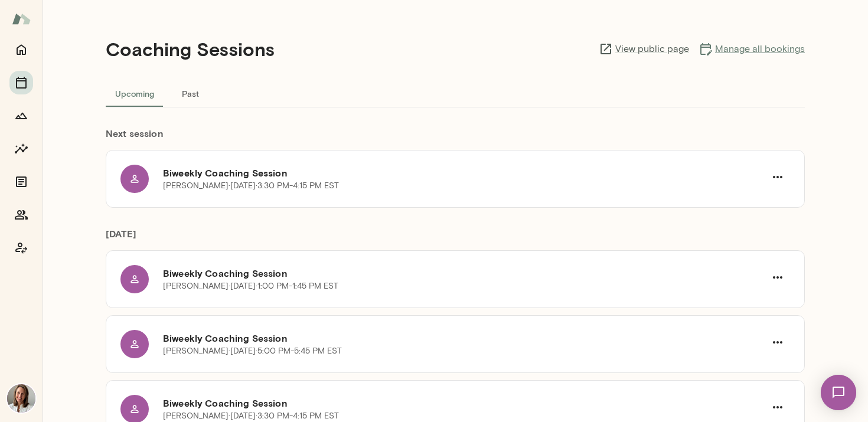 The height and width of the screenshot is (422, 868). I want to click on button: Insights, so click(21, 149).